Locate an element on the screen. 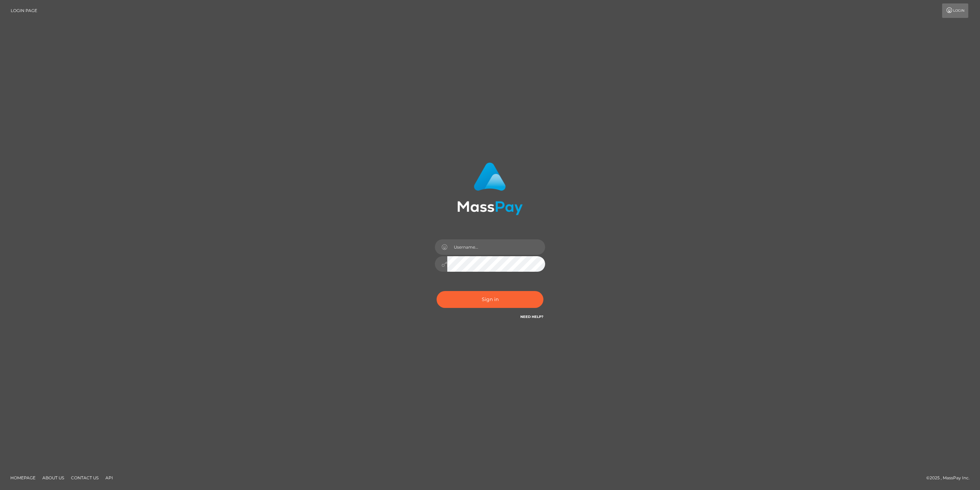  a: Homepage is located at coordinates (23, 478).